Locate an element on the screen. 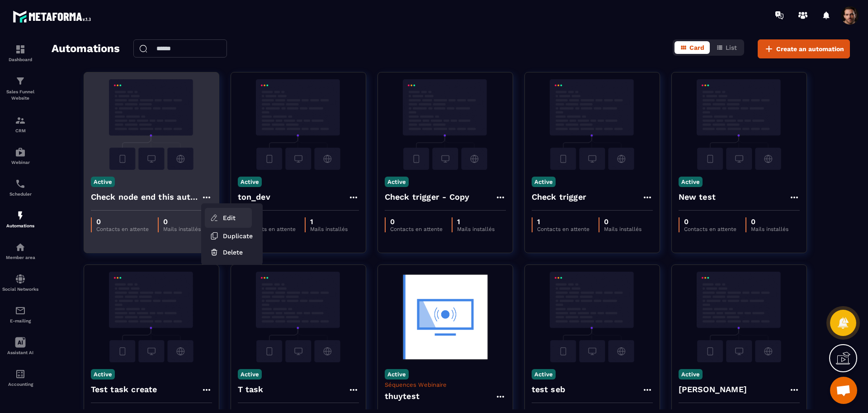 This screenshot has height=413, width=868. a: automationsautomationsMember area is located at coordinates (20, 250).